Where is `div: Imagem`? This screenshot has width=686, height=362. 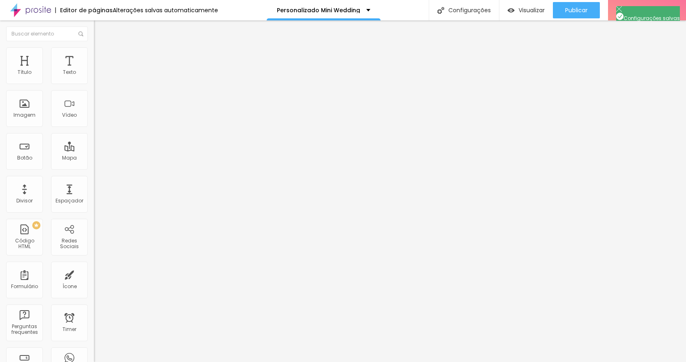 div: Imagem is located at coordinates (25, 115).